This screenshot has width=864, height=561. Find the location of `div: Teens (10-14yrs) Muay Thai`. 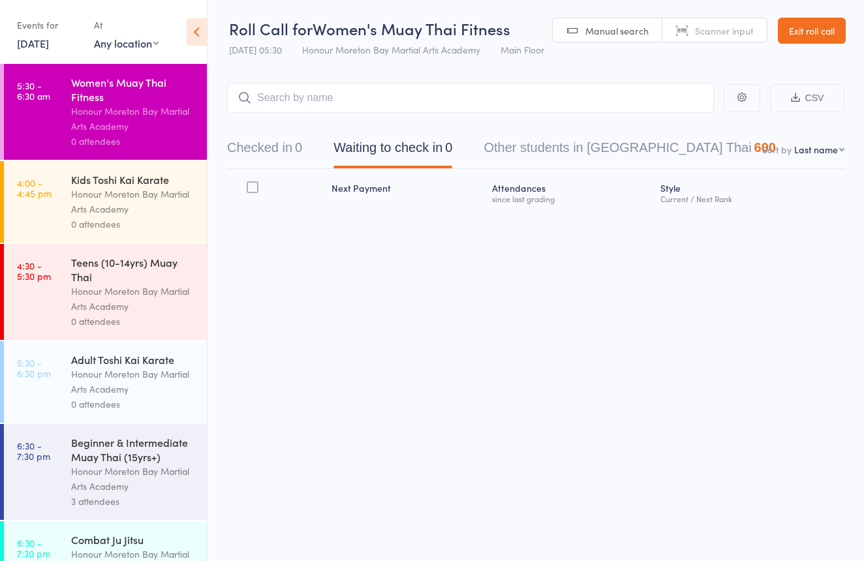

div: Teens (10-14yrs) Muay Thai is located at coordinates (133, 269).